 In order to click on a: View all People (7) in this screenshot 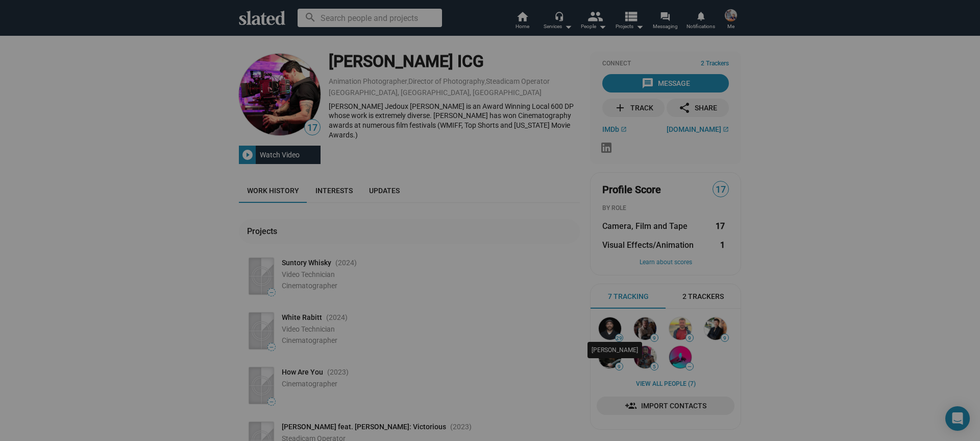, I will do `click(665, 384)`.